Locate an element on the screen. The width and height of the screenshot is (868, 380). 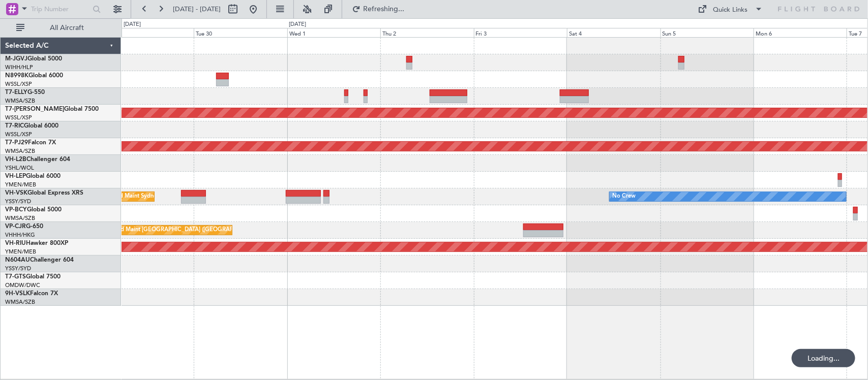
div: Fri 3 is located at coordinates (520, 33).